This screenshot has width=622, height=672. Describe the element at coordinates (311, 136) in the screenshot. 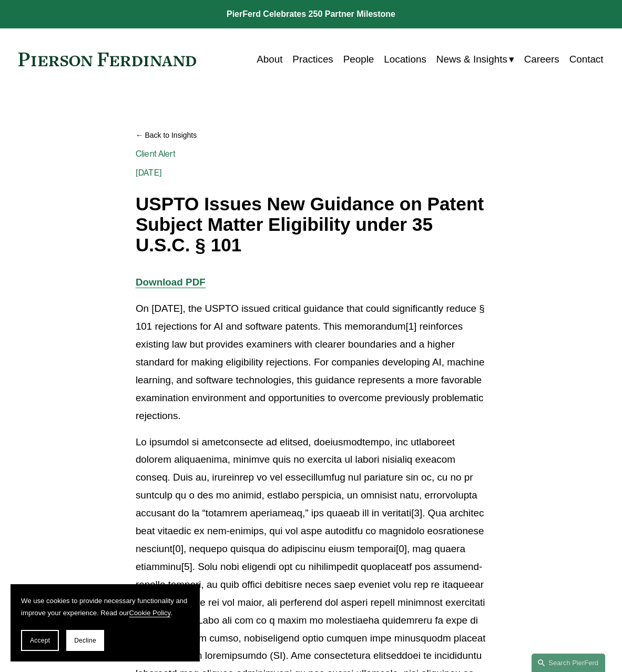

I see `a: Back to Insights` at that location.